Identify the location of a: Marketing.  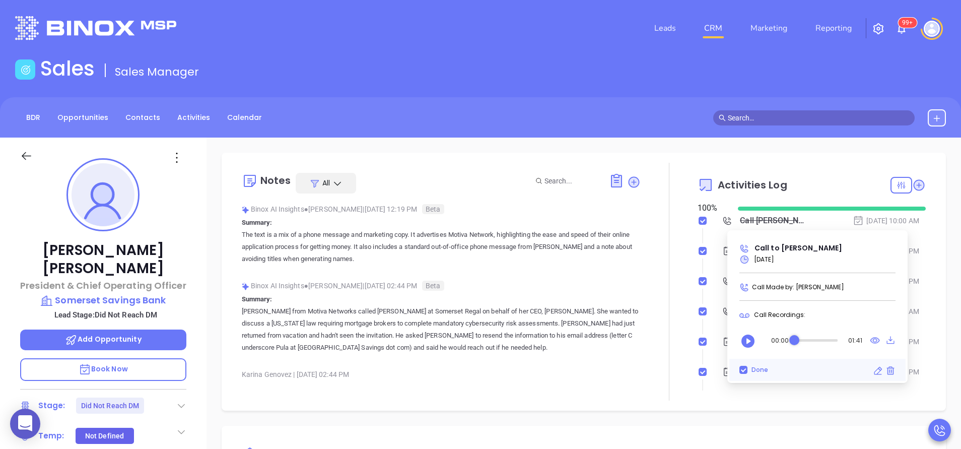
(769, 28).